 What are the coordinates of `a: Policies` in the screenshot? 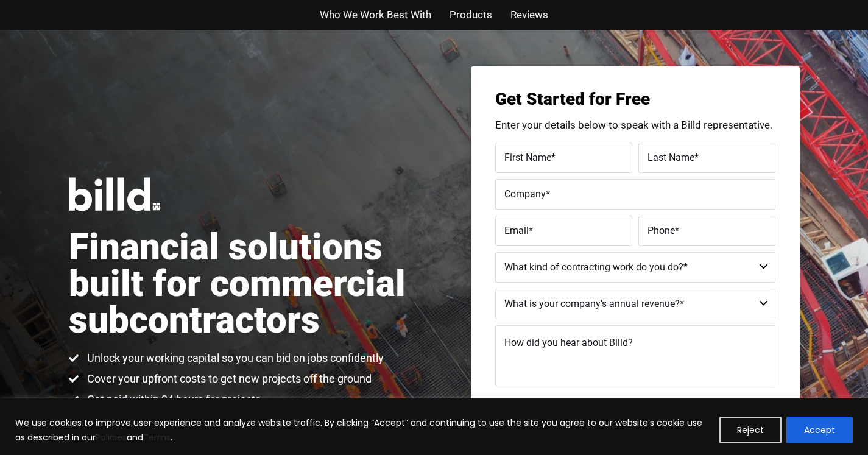 It's located at (111, 438).